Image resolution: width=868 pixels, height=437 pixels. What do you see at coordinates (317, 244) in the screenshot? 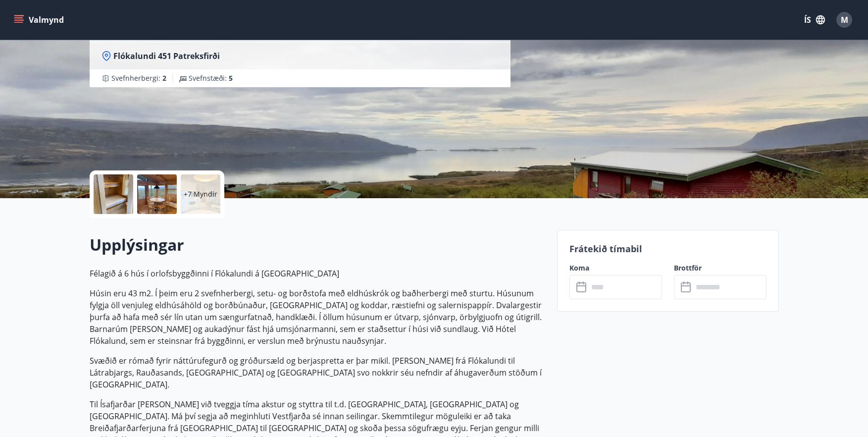
I see `h2: Upplýsingar` at bounding box center [317, 244].